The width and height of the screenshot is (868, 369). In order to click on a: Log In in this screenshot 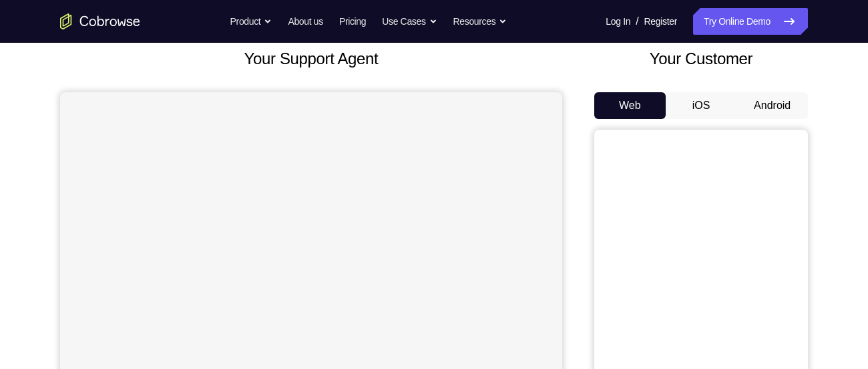, I will do `click(618, 22)`.